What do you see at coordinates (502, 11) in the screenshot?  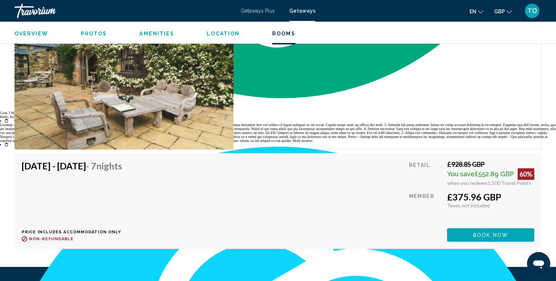 I see `button: Change currency` at bounding box center [502, 11].